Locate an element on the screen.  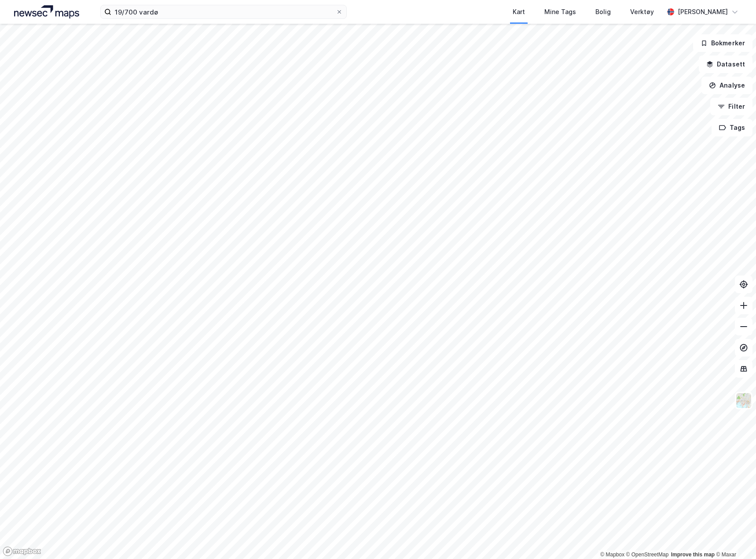
a: Mapbox is located at coordinates (612, 554).